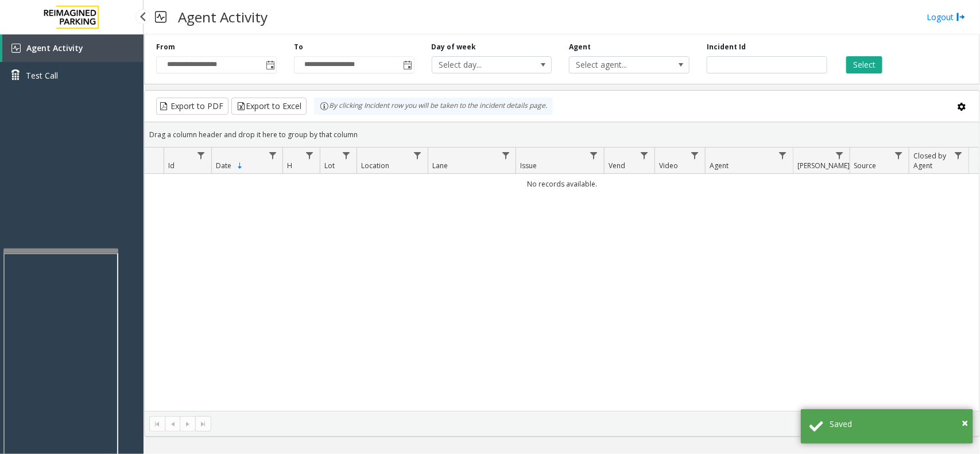 The image size is (980, 454). I want to click on kendo-pager-info: 0 - 0 of 0 items, so click(593, 423).